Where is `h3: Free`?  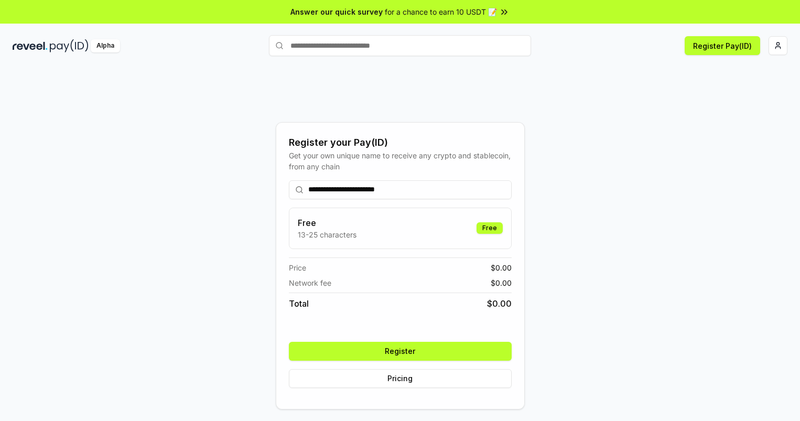 h3: Free is located at coordinates (327, 223).